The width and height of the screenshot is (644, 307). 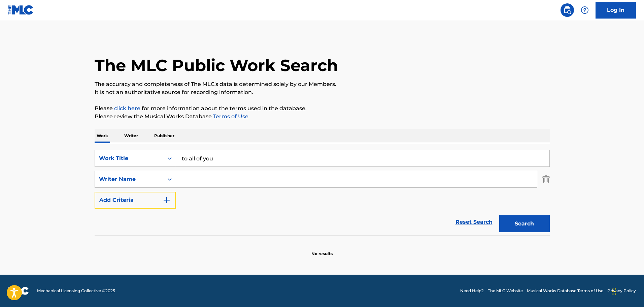 What do you see at coordinates (472, 291) in the screenshot?
I see `a: Need Help?` at bounding box center [472, 291].